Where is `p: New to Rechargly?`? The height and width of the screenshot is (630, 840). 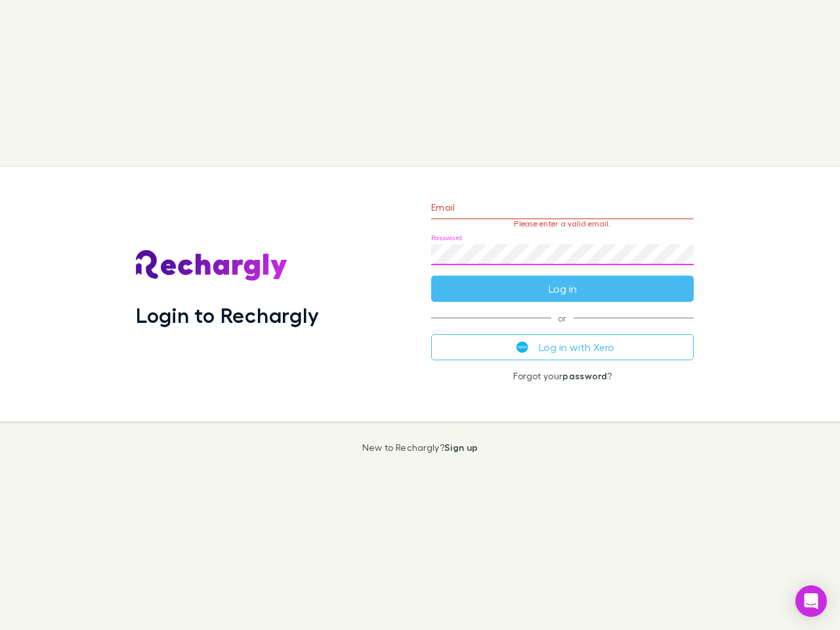
p: New to Rechargly? is located at coordinates (420, 448).